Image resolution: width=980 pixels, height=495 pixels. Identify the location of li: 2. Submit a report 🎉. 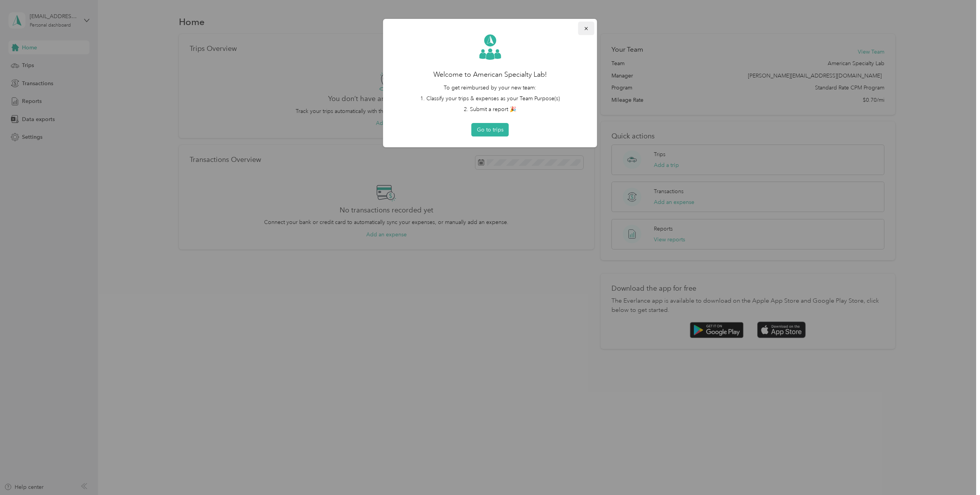
(490, 109).